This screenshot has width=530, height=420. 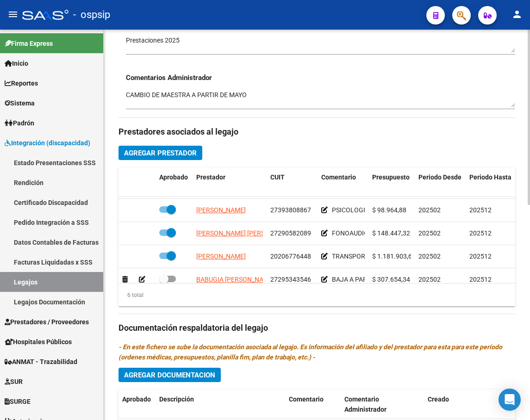 I want to click on i: - En este fichero se sube la documentación asociada al legajo. Es información del afiliado y del ..., so click(x=310, y=352).